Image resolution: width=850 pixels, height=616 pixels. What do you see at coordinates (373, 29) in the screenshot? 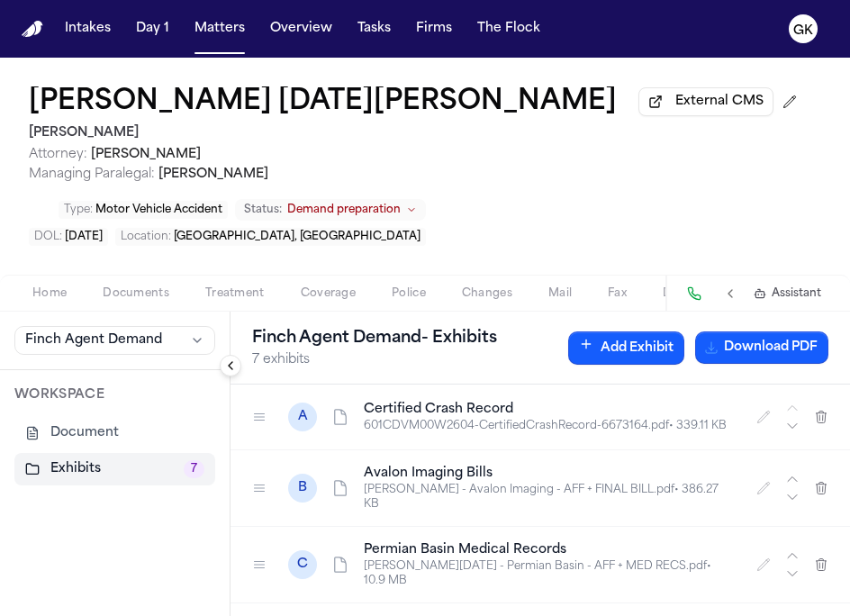
I see `button: Tasks` at bounding box center [373, 29].